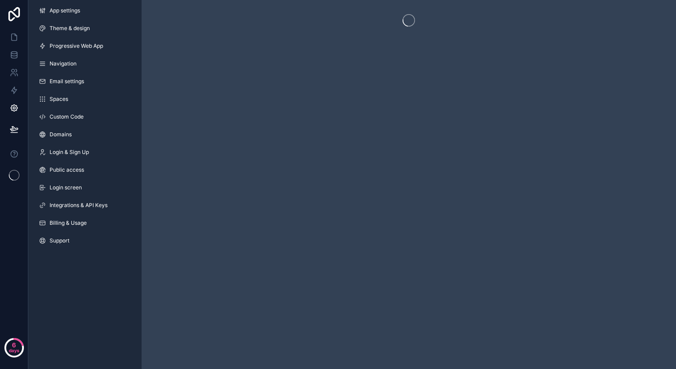 The height and width of the screenshot is (369, 676). I want to click on span: Navigation, so click(63, 64).